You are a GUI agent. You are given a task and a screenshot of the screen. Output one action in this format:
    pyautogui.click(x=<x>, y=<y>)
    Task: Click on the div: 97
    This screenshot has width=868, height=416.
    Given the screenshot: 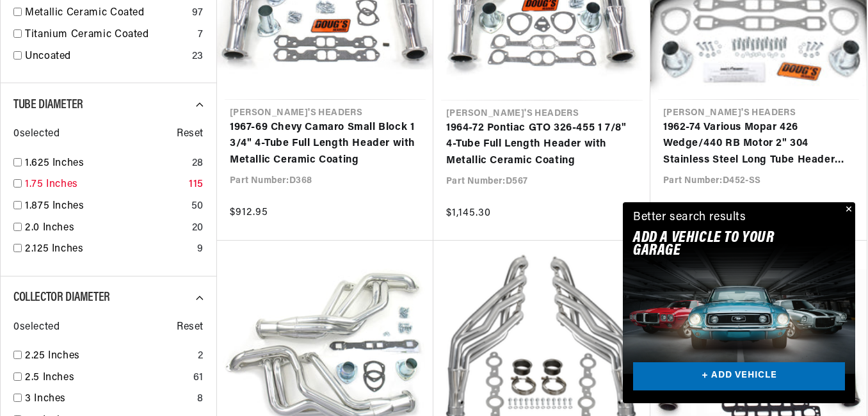 What is the action you would take?
    pyautogui.click(x=198, y=13)
    